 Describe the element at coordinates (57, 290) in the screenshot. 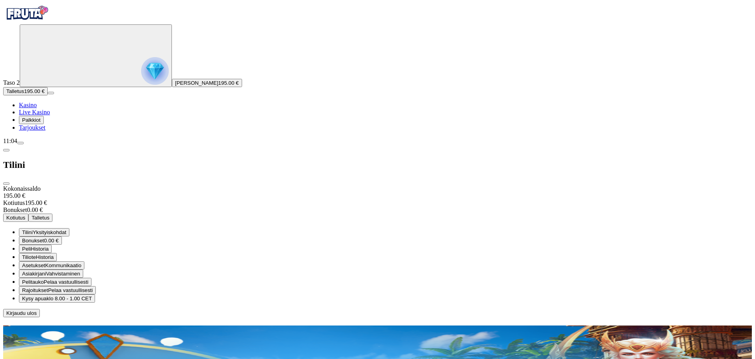

I see `button: limits iconRajoituksetPelaa vastuullisesti` at that location.